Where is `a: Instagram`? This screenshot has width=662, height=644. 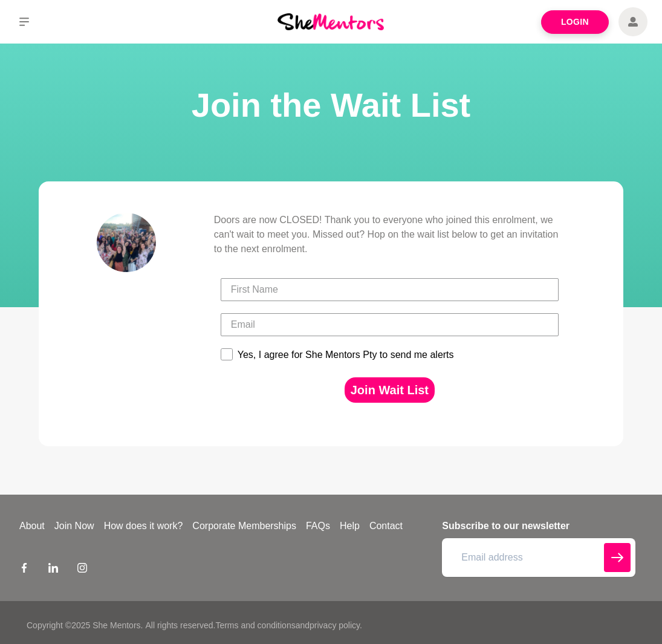 a: Instagram is located at coordinates (82, 570).